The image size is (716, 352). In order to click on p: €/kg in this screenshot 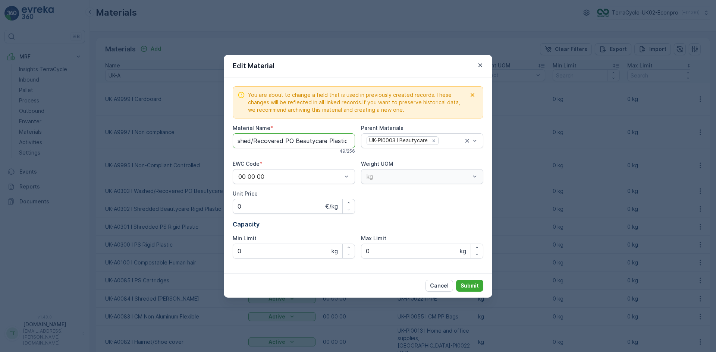, I will do `click(331, 206)`.